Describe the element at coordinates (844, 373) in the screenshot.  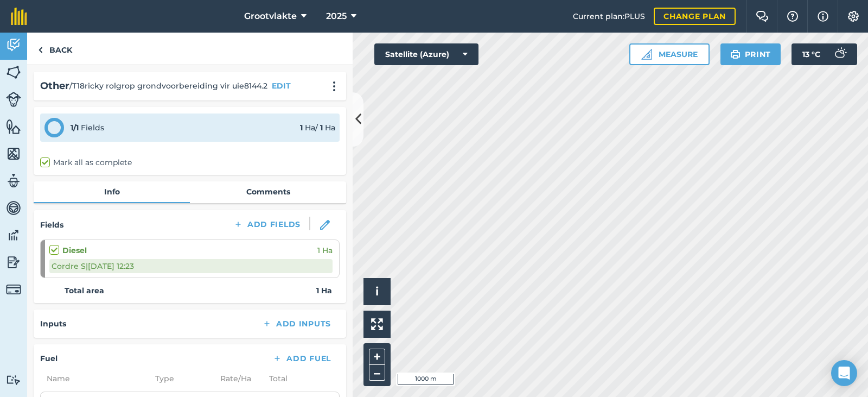
I see `div: Open Intercom Messenger` at that location.